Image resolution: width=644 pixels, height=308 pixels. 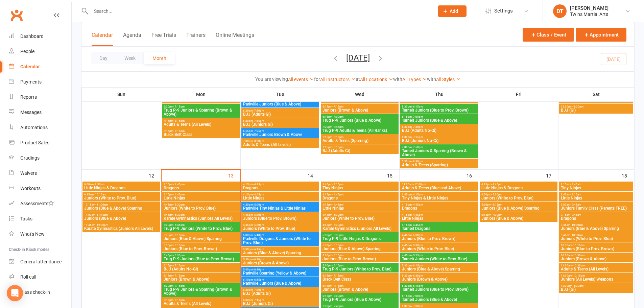 What do you see at coordinates (596, 194) in the screenshot?
I see `span: 8:45am` at bounding box center [596, 194].